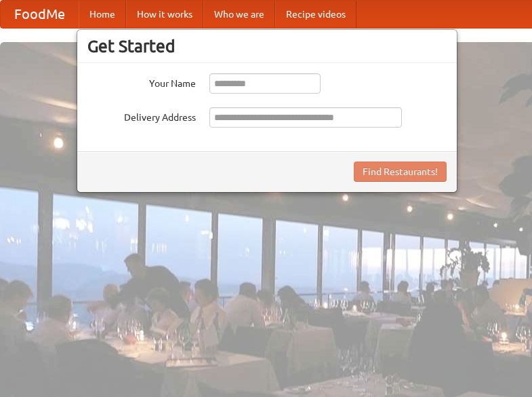  What do you see at coordinates (400, 172) in the screenshot?
I see `button: Find Restaurants!` at bounding box center [400, 172].